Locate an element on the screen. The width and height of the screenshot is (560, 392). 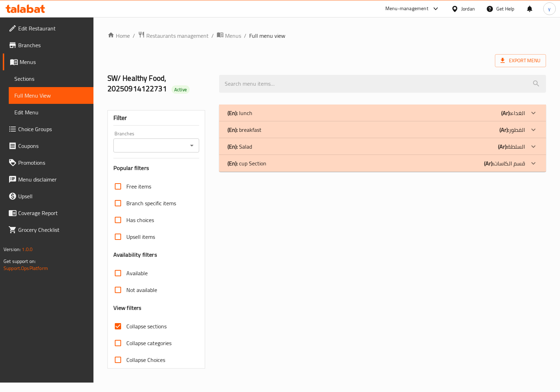
span: Coverage Report is located at coordinates (53, 213).